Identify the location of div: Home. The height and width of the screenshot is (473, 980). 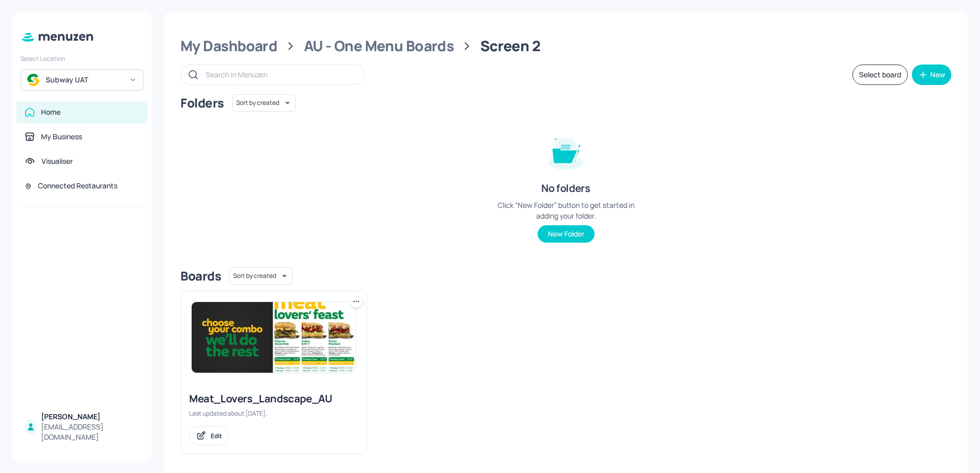
(51, 112).